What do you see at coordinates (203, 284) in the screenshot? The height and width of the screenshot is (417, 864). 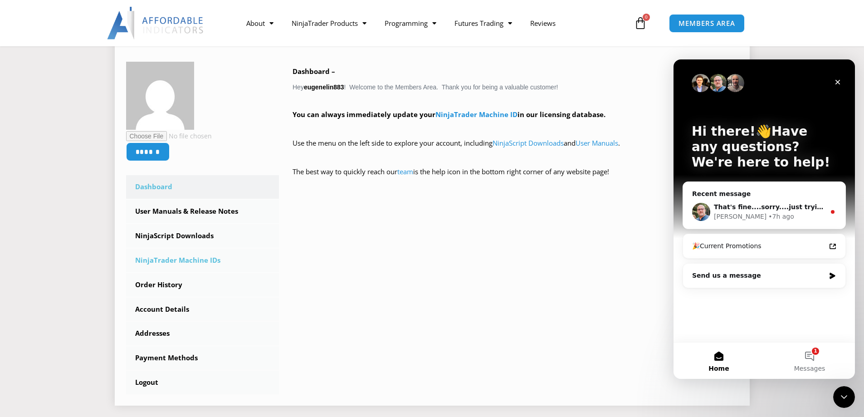 I see `nav: Account pages` at bounding box center [203, 284].